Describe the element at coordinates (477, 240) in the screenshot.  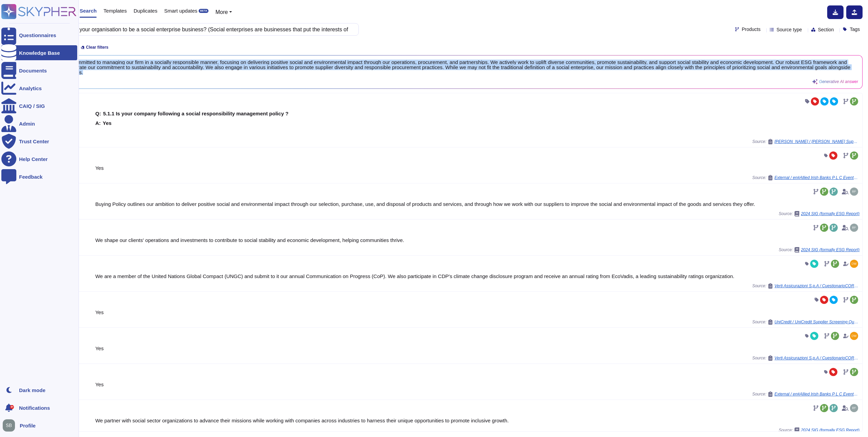
I see `div: We shape our clients' operations and investments to contribute to social stability and economic d...` at that location.